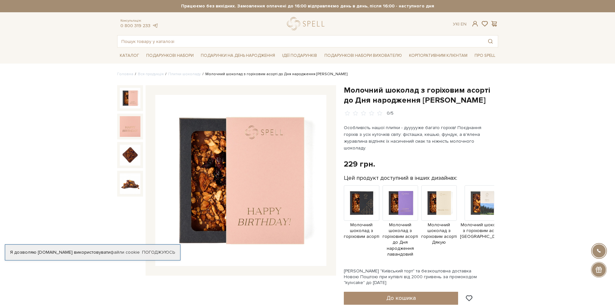 The height and width of the screenshot is (305, 615). What do you see at coordinates (170, 56) in the screenshot?
I see `a: Подарункові набори` at bounding box center [170, 56].